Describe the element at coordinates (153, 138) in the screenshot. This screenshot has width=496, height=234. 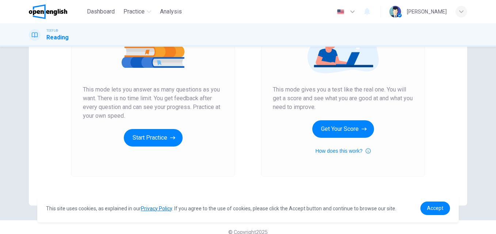
I see `button: Start Practice` at that location.